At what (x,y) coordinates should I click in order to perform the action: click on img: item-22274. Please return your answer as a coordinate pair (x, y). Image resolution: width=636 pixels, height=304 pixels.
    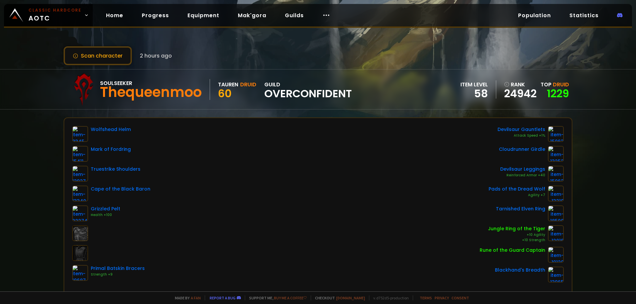
    Looking at the image, I should click on (80, 214).